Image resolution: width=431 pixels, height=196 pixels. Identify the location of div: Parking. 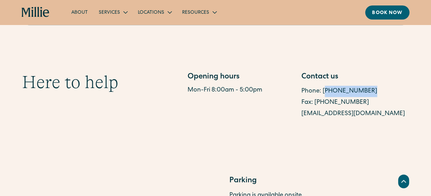
(243, 181).